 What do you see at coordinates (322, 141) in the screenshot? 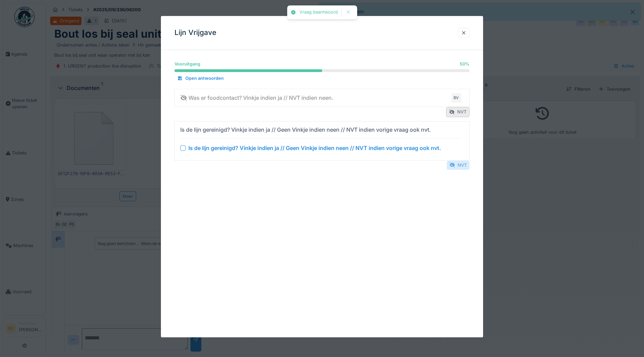
I see `summary: Is de lijn gereinigd? Vinkje indien ja // Geen Vinkje indien neen // NVT indien vorige vraag ook ...` at bounding box center [322, 141].